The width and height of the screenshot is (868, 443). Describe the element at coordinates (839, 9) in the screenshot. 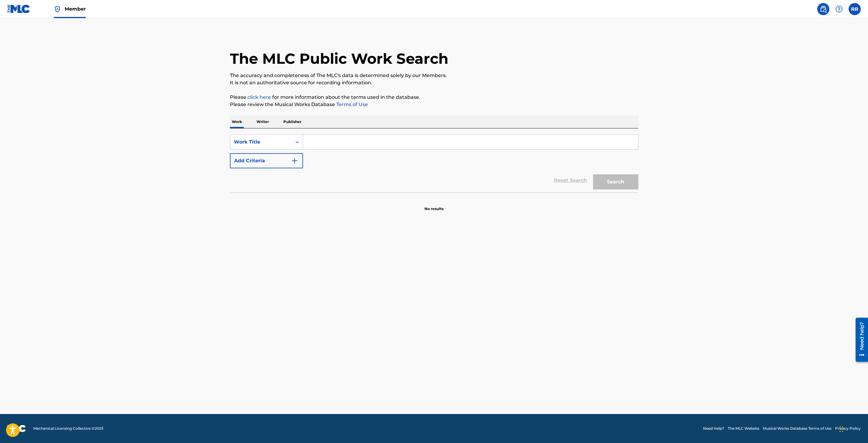

I see `img: help` at that location.